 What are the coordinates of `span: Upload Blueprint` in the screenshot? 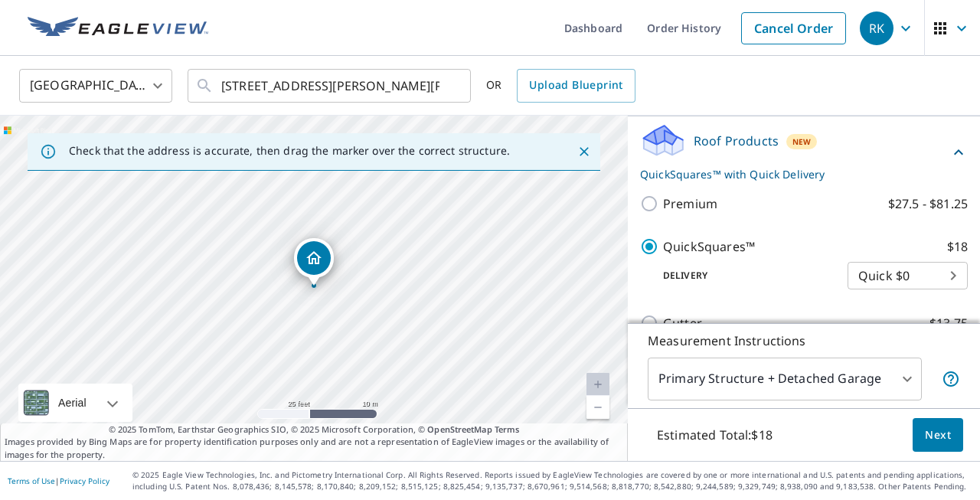 It's located at (576, 85).